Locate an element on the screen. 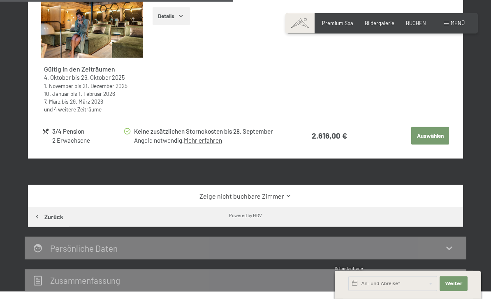  div: 2 Erwachsene is located at coordinates (88, 140).